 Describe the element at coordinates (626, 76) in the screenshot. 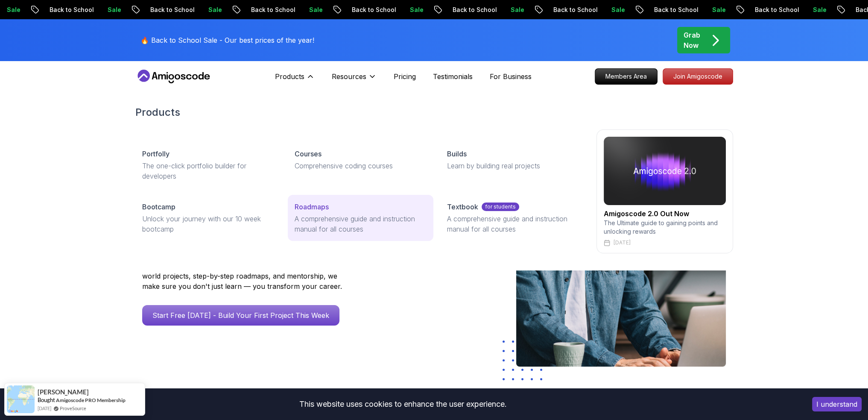

I see `a: Members Area` at that location.